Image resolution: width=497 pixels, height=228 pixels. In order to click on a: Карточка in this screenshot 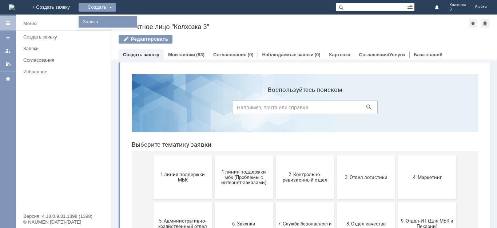, I will do `click(340, 55)`.